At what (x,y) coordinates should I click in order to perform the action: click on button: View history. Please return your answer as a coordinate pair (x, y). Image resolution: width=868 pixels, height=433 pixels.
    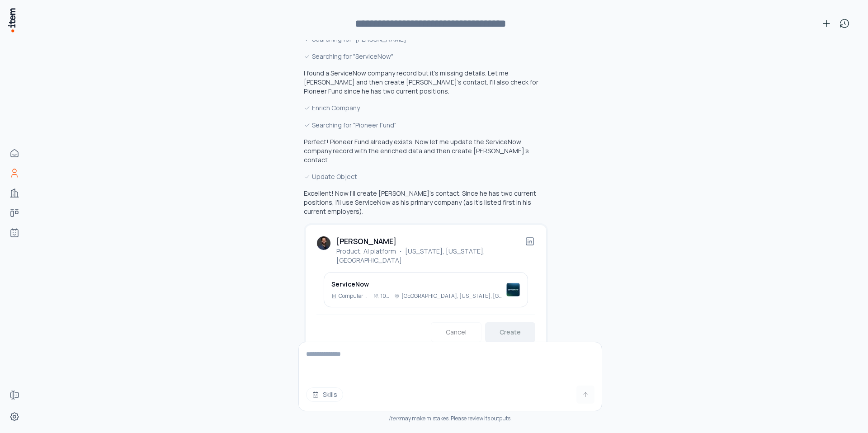
    Looking at the image, I should click on (845, 23).